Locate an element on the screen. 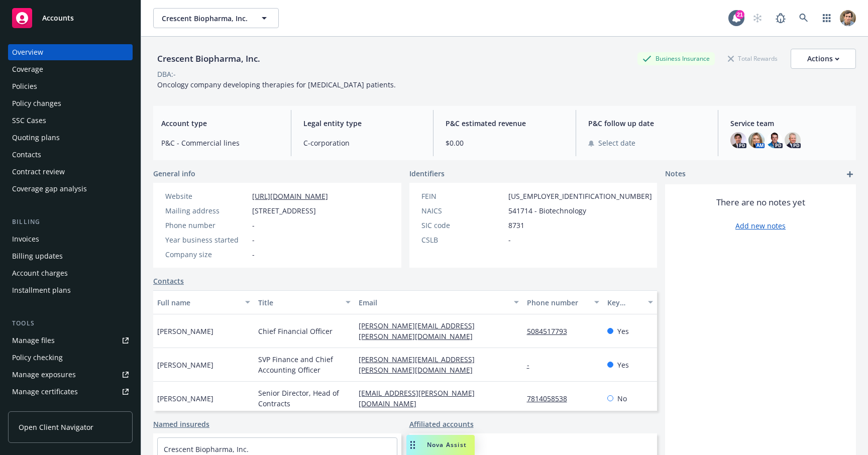 The height and width of the screenshot is (455, 868). span: Accounts is located at coordinates (58, 18).